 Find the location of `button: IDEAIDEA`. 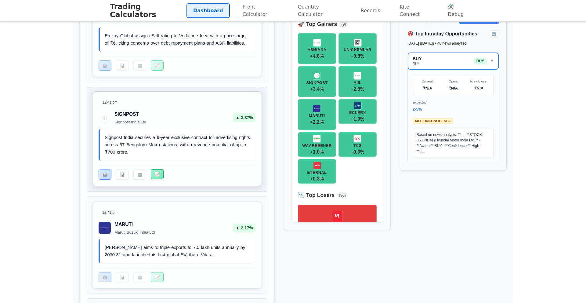

button: IDEAIDEA is located at coordinates (337, 223).